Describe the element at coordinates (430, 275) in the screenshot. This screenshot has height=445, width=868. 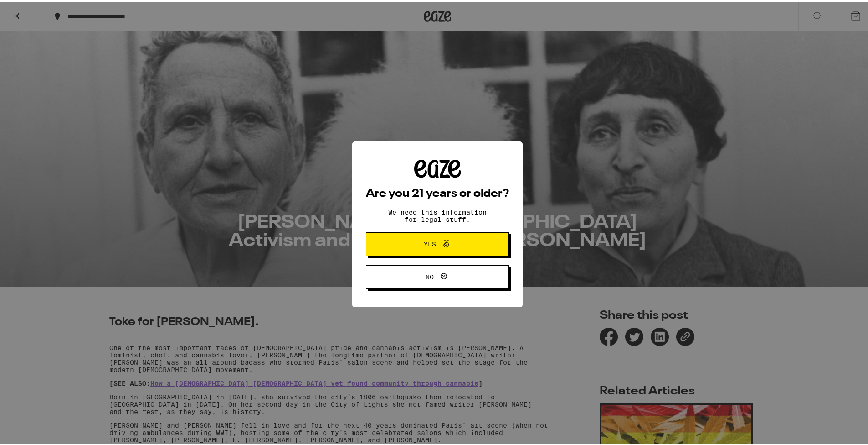
I see `span: No` at that location.